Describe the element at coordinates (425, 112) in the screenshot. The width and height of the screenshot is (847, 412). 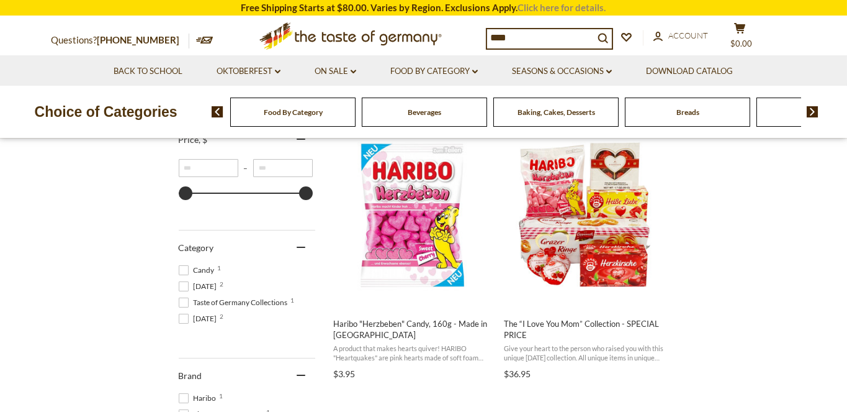
I see `span: Beverages` at that location.